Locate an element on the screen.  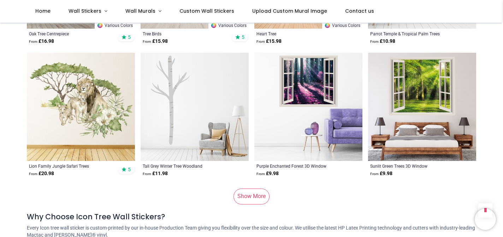
div: Tall Grey Winter Tree Woodland is located at coordinates (184, 166).